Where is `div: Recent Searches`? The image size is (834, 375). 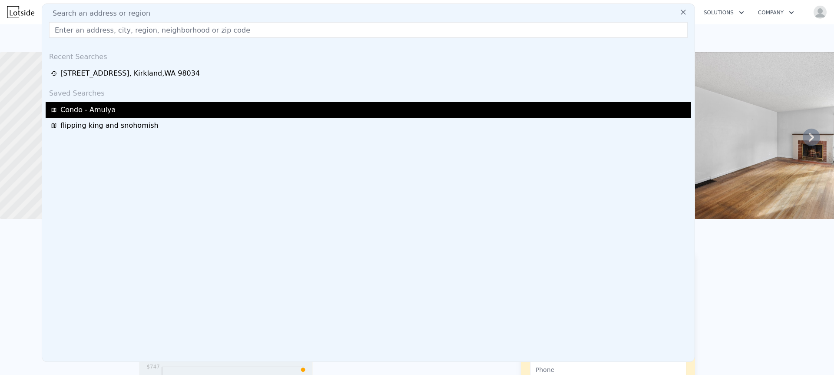 div: Recent Searches is located at coordinates (369, 55).